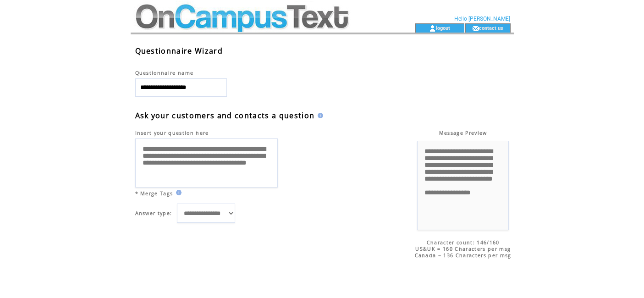 The image size is (644, 298). I want to click on a: logout, so click(443, 28).